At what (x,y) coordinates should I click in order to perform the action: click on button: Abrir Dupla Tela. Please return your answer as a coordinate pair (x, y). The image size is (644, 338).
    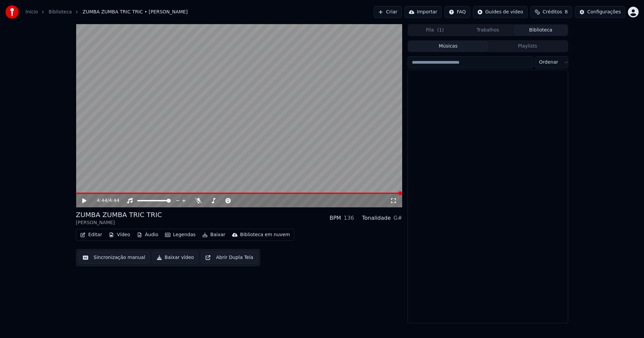
    Looking at the image, I should click on (229, 258).